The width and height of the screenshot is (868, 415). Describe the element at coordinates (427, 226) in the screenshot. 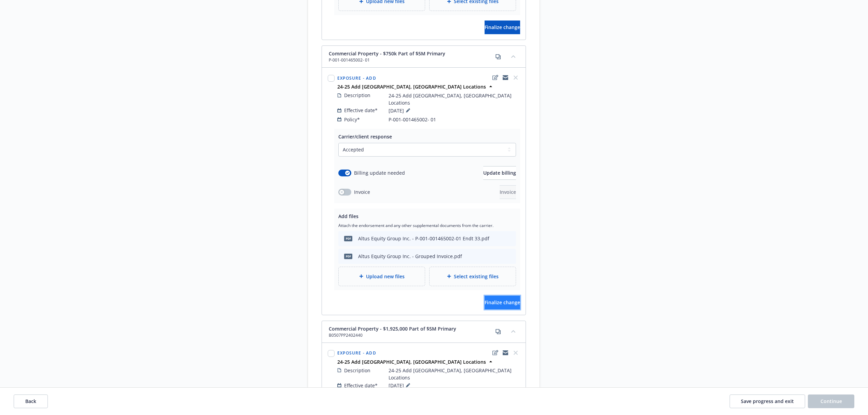

I see `span: Attach the endorsement and any other supplemental documents from the carrier.` at that location.